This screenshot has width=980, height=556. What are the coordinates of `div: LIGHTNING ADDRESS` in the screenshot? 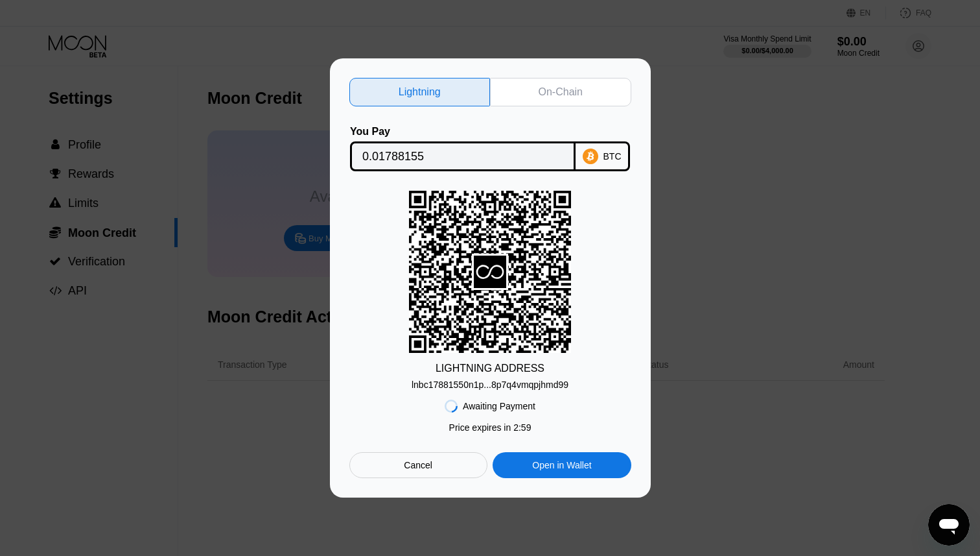 It's located at (490, 368).